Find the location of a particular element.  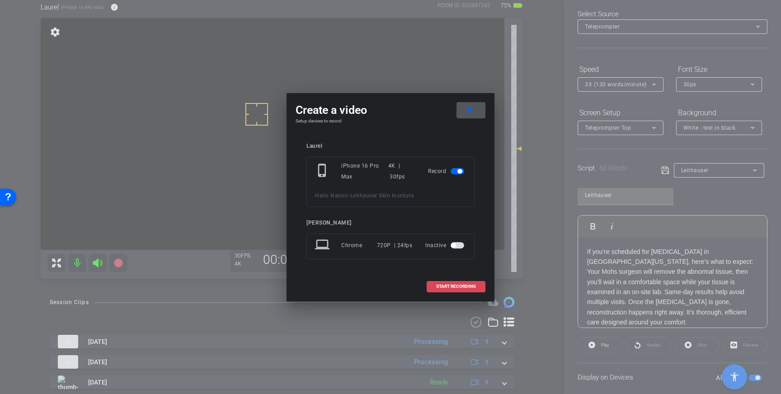

div: Inactive is located at coordinates (445, 245).